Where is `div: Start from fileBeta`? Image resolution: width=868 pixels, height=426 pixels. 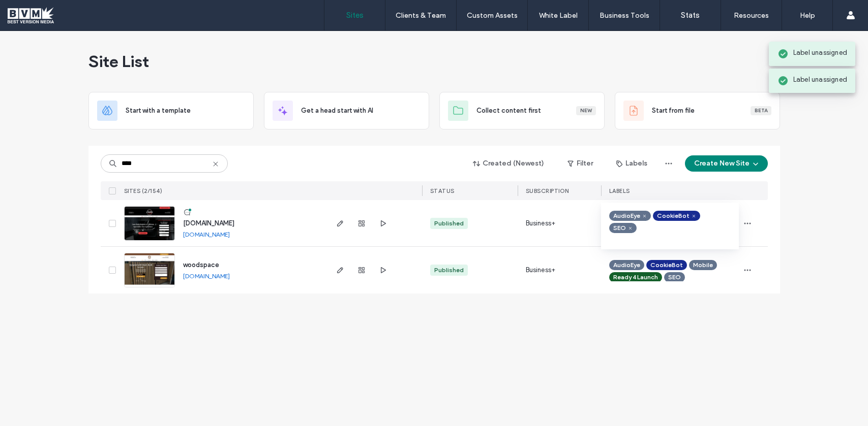
div: Start from fileBeta is located at coordinates (697, 111).